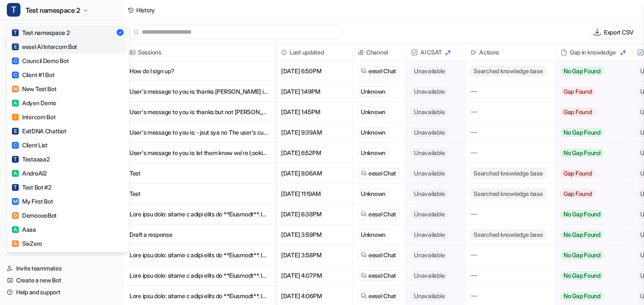 Image resolution: width=644 pixels, height=305 pixels. What do you see at coordinates (30, 145) in the screenshot?
I see `div: Client List` at bounding box center [30, 145].